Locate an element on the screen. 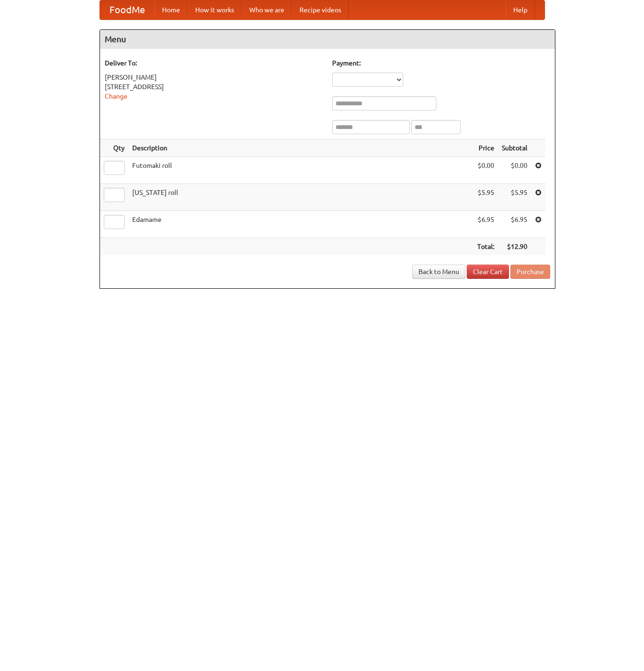 This screenshot has height=671, width=644. td: Futomaki roll is located at coordinates (301, 170).